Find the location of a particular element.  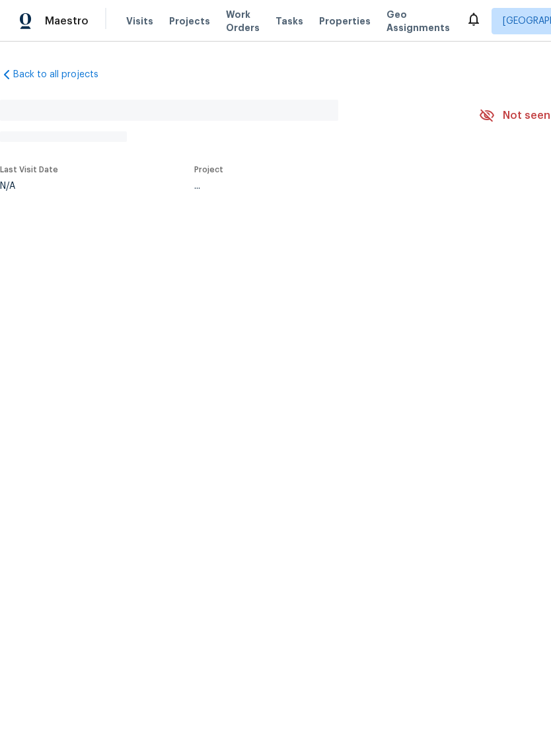

span: Geo Assignments is located at coordinates (418, 21).